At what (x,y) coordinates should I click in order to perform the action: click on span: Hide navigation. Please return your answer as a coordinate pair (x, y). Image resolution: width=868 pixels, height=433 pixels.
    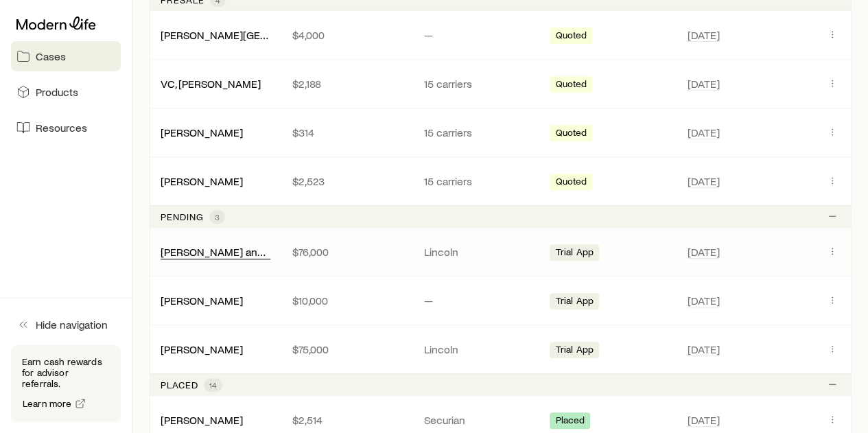
    Looking at the image, I should click on (72, 325).